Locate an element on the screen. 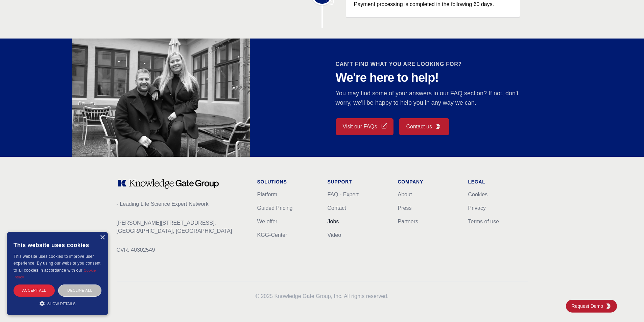  a: About is located at coordinates (405, 194).